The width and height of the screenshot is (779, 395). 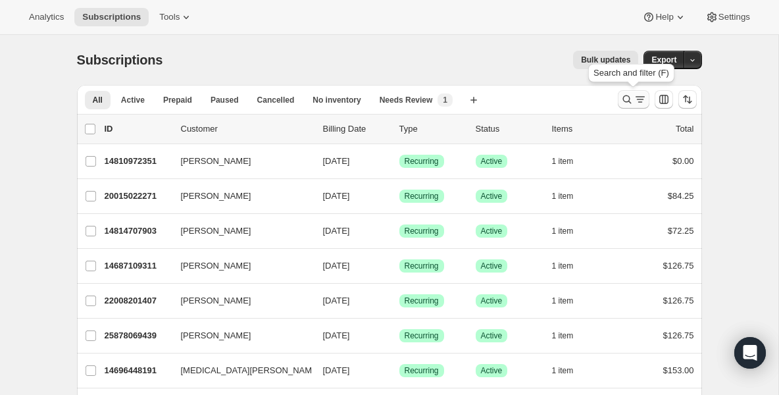 I want to click on span: $153.00, so click(x=678, y=370).